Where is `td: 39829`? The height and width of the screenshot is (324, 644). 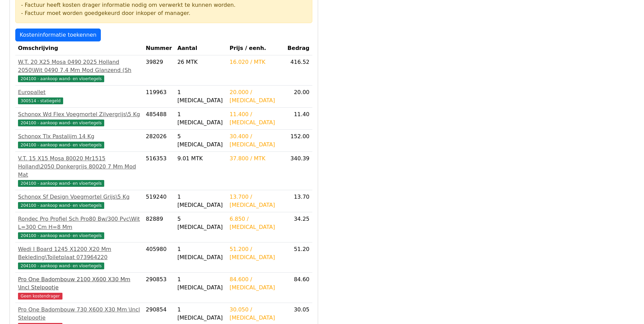
td: 39829 is located at coordinates (159, 70).